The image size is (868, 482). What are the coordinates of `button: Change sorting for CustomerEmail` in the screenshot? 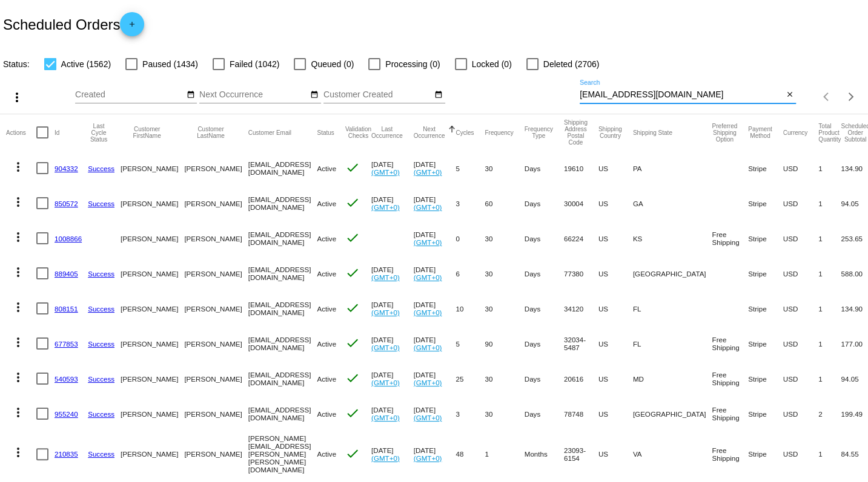 It's located at (269, 133).